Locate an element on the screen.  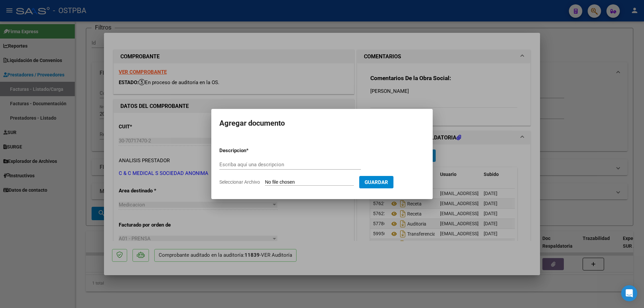
div: Open Intercom Messenger is located at coordinates (629, 293).